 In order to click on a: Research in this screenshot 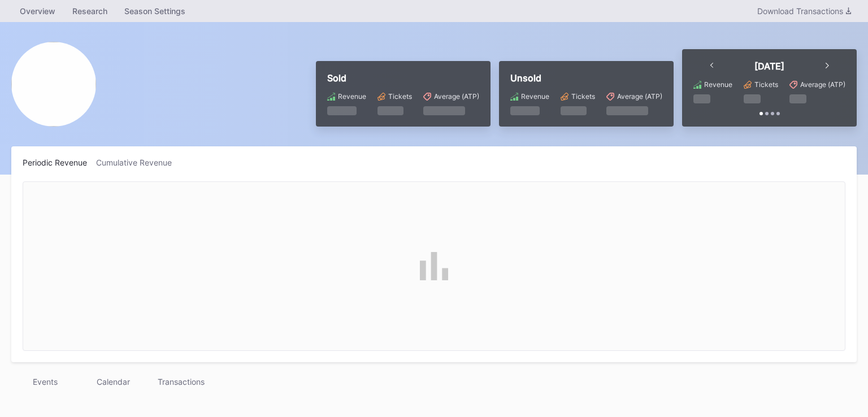, I will do `click(90, 11)`.